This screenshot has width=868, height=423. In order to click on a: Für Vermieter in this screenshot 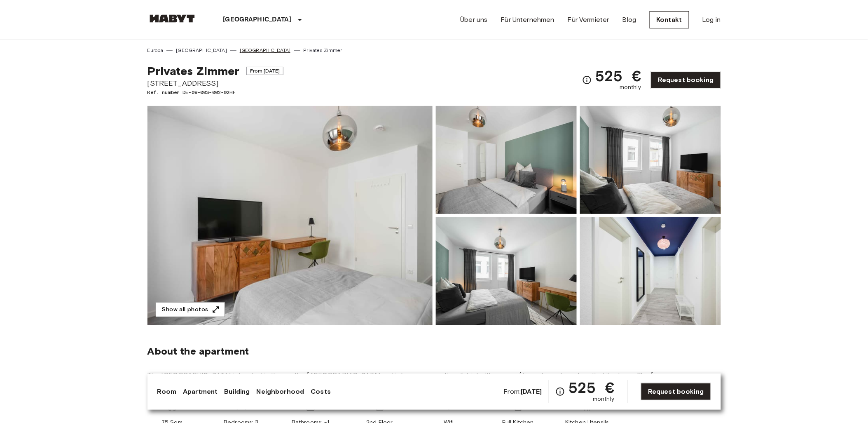, I will do `click(588, 20)`.